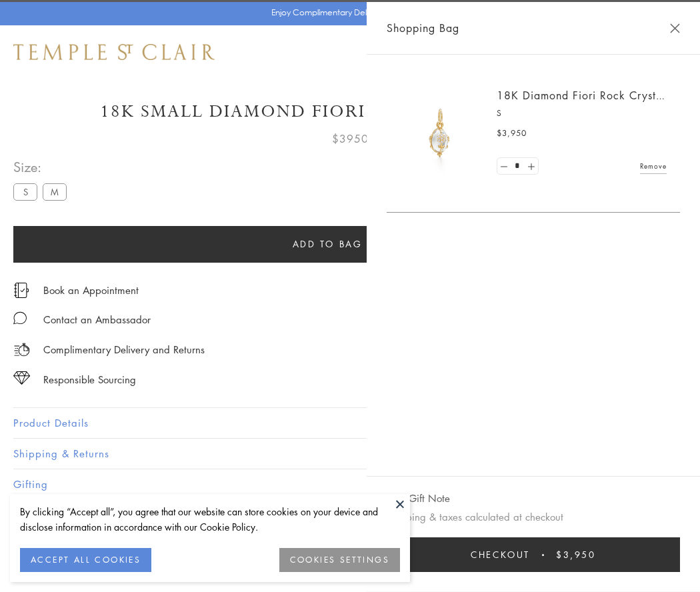 The height and width of the screenshot is (592, 700). Describe the element at coordinates (653, 166) in the screenshot. I see `a: Remove` at that location.